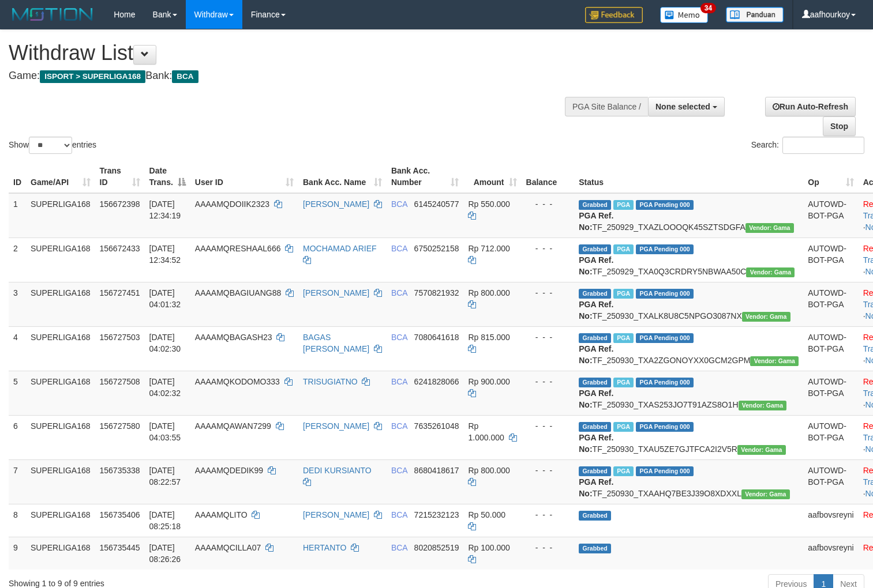 The image size is (873, 588). What do you see at coordinates (808, 146) in the screenshot?
I see `label: Search:` at bounding box center [808, 146].